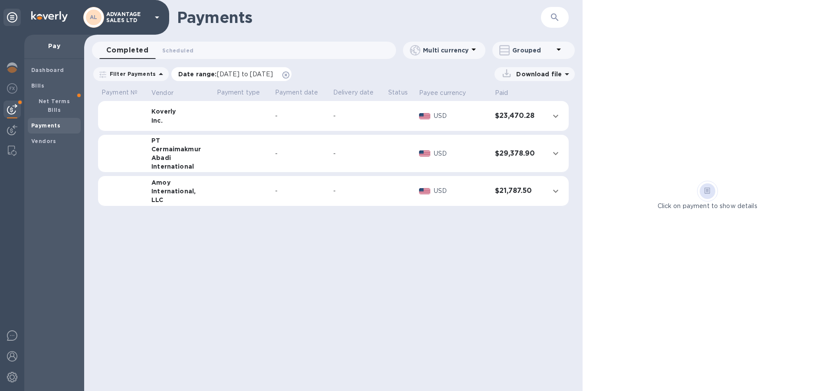 The image size is (832, 391). I want to click on img: Logo, so click(49, 16).